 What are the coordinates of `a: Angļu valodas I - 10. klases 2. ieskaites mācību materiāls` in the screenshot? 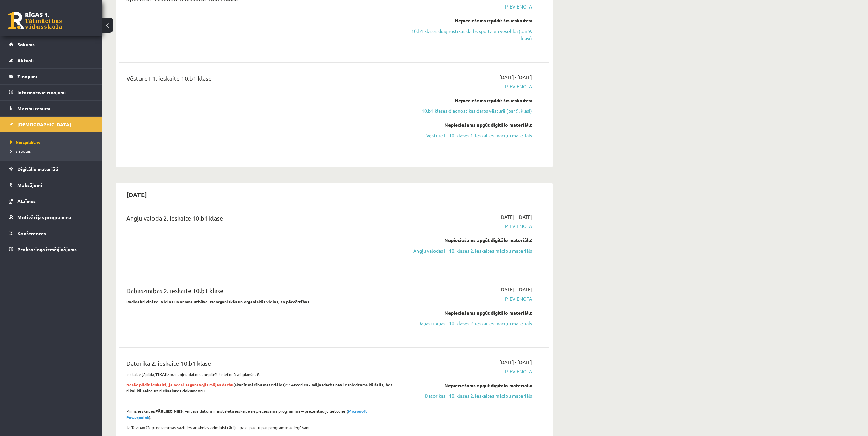 It's located at (467, 251).